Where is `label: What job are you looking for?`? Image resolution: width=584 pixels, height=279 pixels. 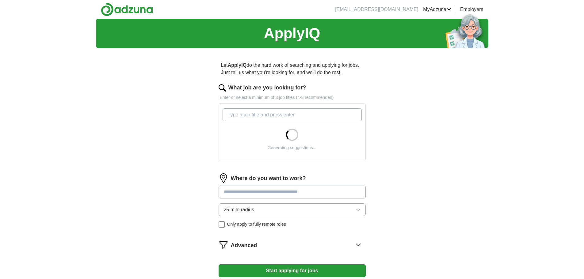
label: What job are you looking for? is located at coordinates (267, 88).